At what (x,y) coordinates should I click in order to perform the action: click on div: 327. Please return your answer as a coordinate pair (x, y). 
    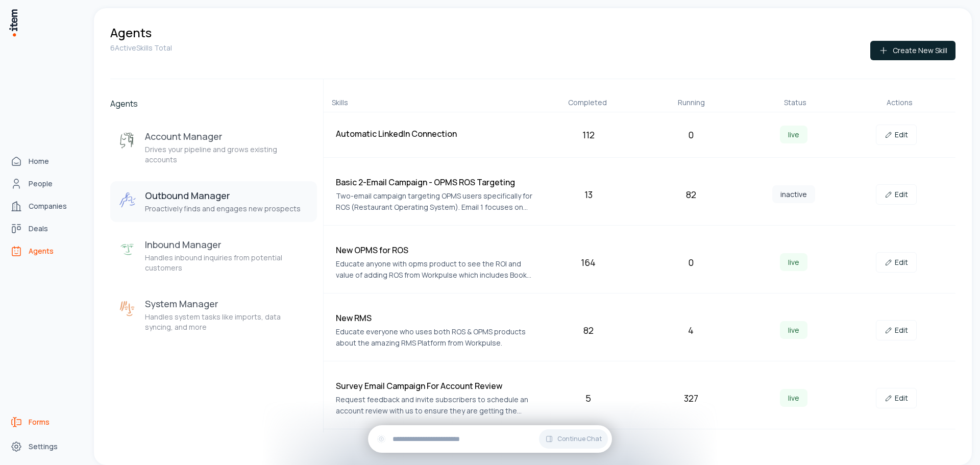
    Looking at the image, I should click on (690, 398).